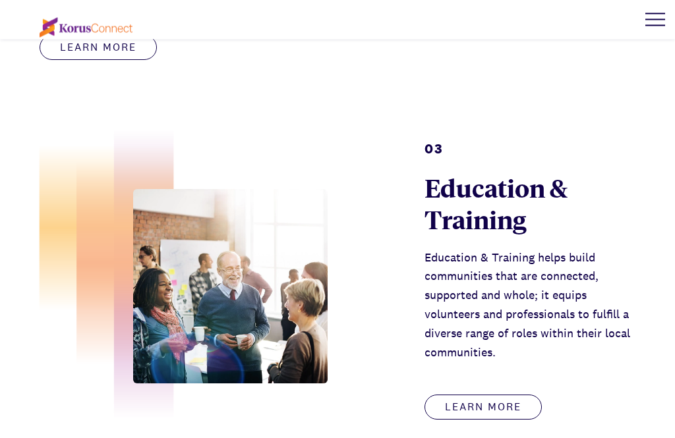 The width and height of the screenshot is (675, 438). I want to click on img: korus-connect%2Fc5177985-88d5-491d-9cd7-4a1febad1357_logo.svg, so click(86, 28).